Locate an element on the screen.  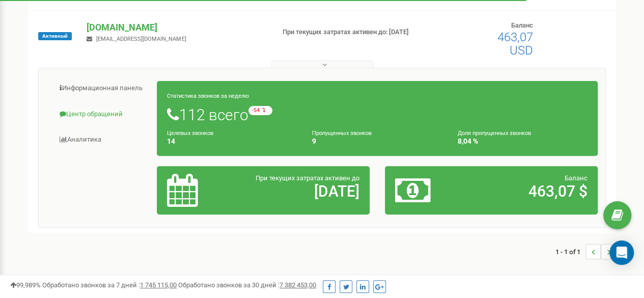
small: Целевых звонков is located at coordinates (190, 133).